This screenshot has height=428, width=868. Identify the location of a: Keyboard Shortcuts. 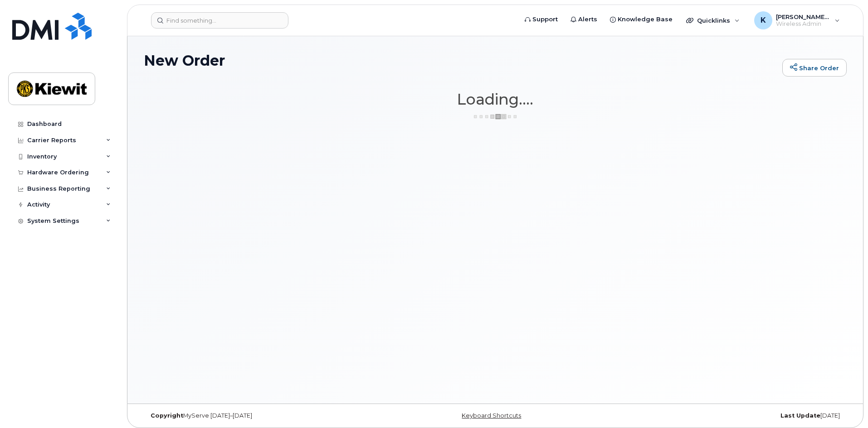
(491, 415).